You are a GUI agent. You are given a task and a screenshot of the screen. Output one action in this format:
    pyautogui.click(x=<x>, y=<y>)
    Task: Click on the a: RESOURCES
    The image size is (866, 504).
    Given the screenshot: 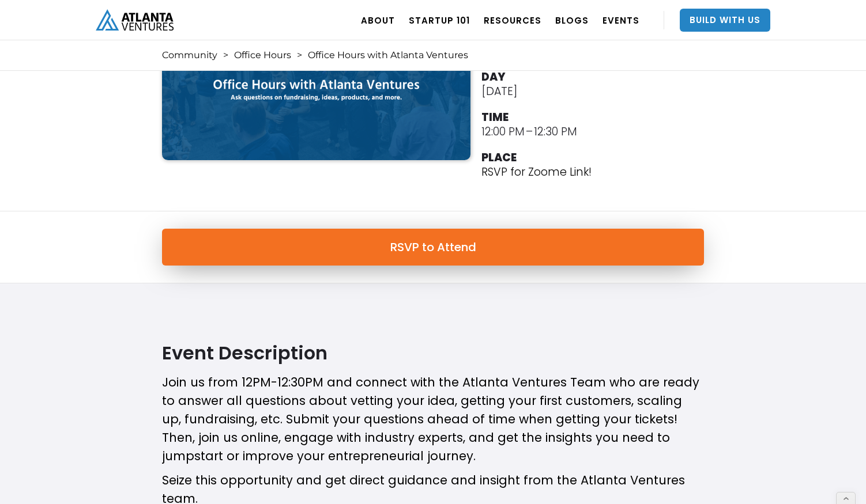 What is the action you would take?
    pyautogui.click(x=513, y=20)
    